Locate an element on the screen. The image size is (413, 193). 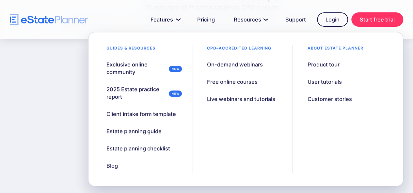
div: Free online courses is located at coordinates (232, 82).